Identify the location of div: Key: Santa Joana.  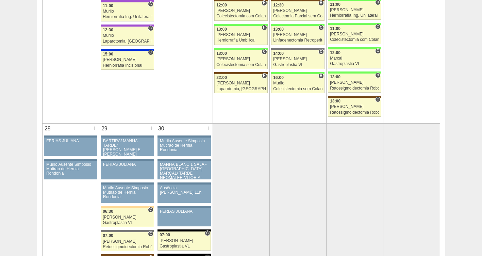
(355, 97).